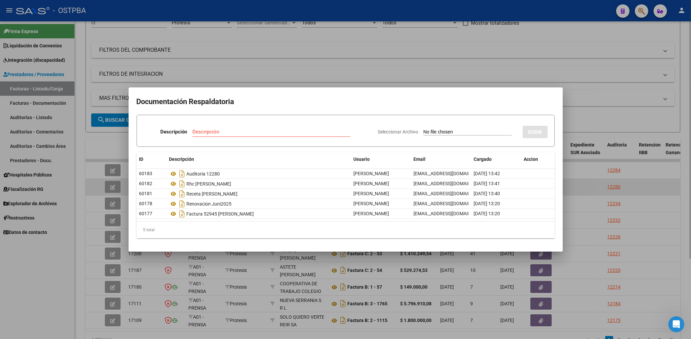 Image resolution: width=691 pixels, height=339 pixels. I want to click on datatable-header-cell: Usuario, so click(381, 159).